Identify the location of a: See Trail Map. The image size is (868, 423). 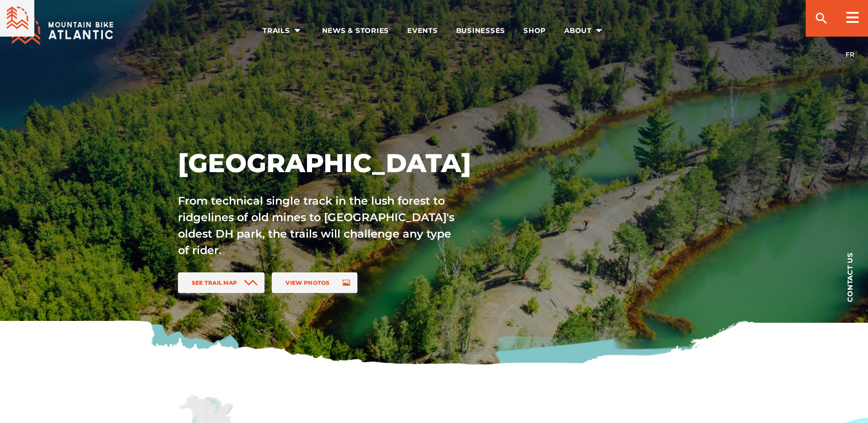
(221, 282).